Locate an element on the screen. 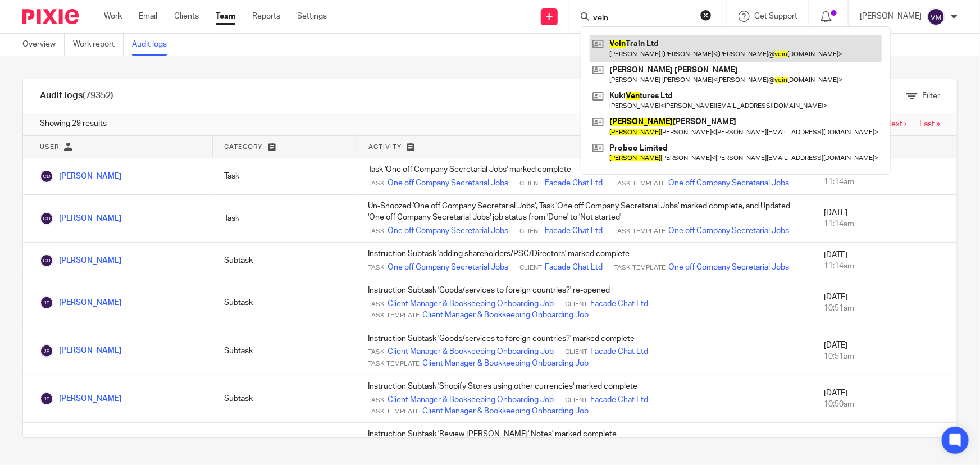 The height and width of the screenshot is (465, 980). a: Audit logs is located at coordinates (153, 45).